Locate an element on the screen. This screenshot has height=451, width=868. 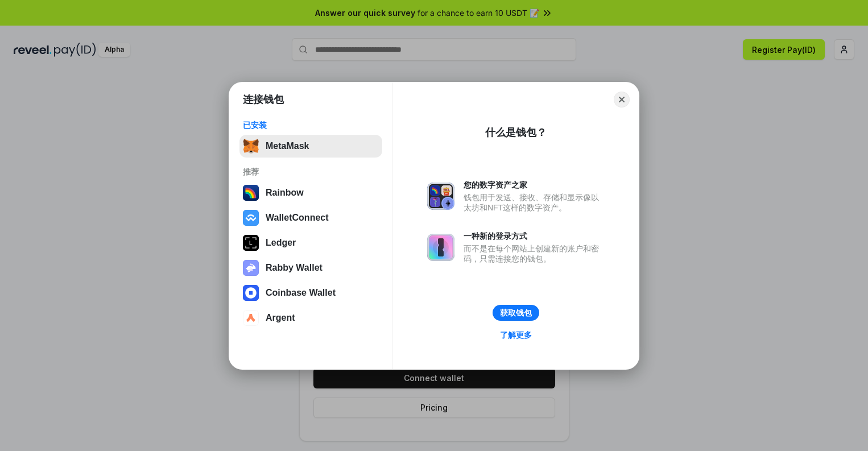
h1: 连接钱包 is located at coordinates (263, 99).